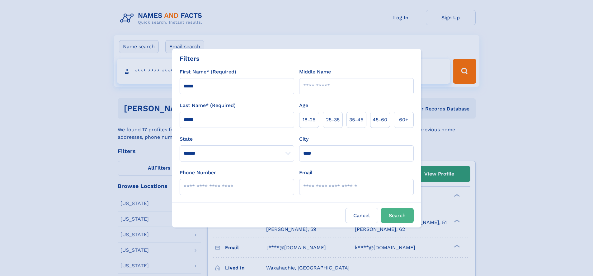 The width and height of the screenshot is (593, 276). What do you see at coordinates (306, 173) in the screenshot?
I see `label: Email` at bounding box center [306, 173].